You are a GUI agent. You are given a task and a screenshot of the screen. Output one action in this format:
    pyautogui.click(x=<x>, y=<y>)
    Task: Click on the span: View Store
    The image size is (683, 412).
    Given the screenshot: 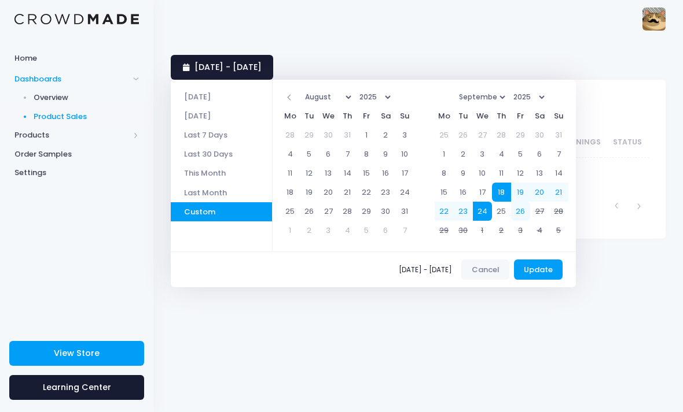 What is the action you would take?
    pyautogui.click(x=76, y=353)
    